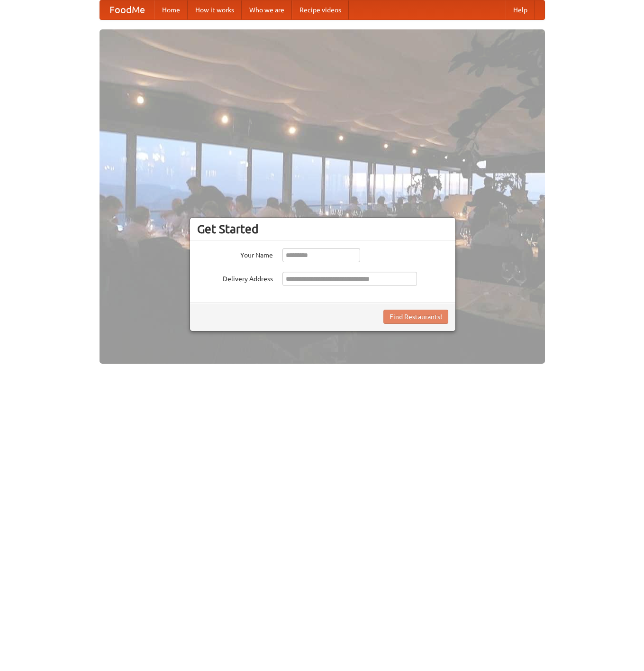 Image resolution: width=644 pixels, height=671 pixels. I want to click on a: FoodMe, so click(127, 10).